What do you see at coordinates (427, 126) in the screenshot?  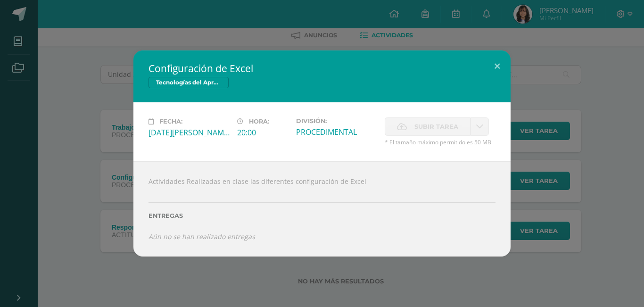 I see `label: La fecha de entrega ha expirado` at bounding box center [427, 126].